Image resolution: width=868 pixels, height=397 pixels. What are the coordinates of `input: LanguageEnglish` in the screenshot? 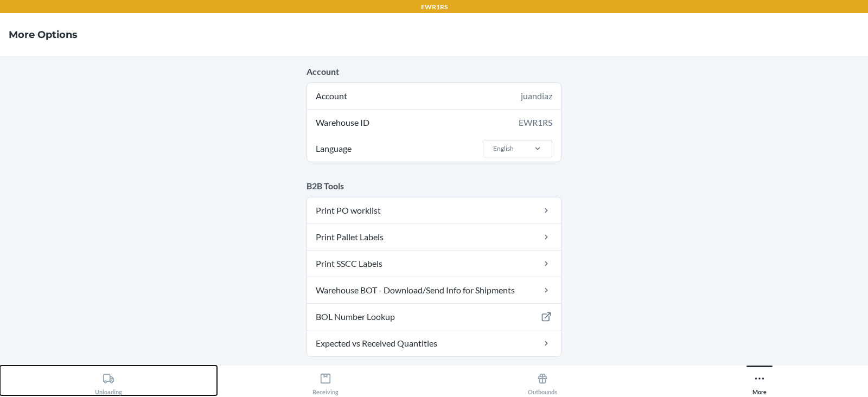 It's located at (492, 148).